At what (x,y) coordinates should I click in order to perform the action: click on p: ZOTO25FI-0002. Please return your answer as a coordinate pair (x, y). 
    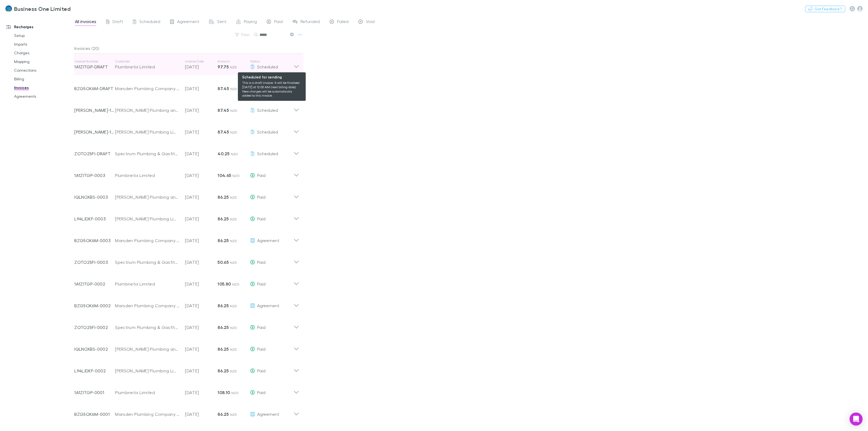
    Looking at the image, I should click on (95, 328).